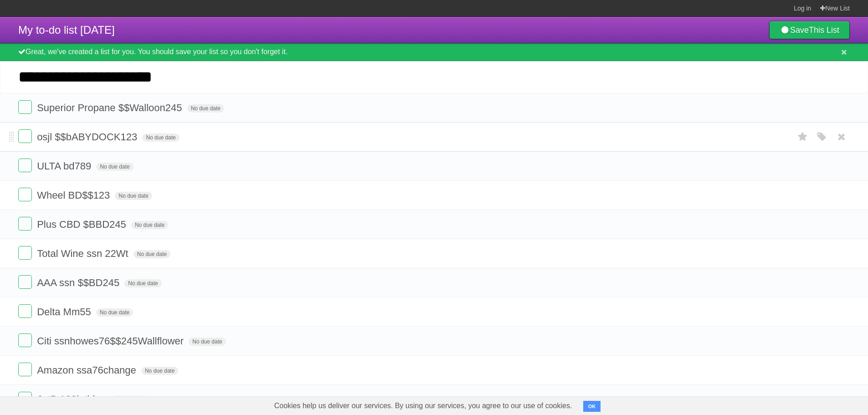  I want to click on span: Plus CBD $BBD245, so click(82, 224).